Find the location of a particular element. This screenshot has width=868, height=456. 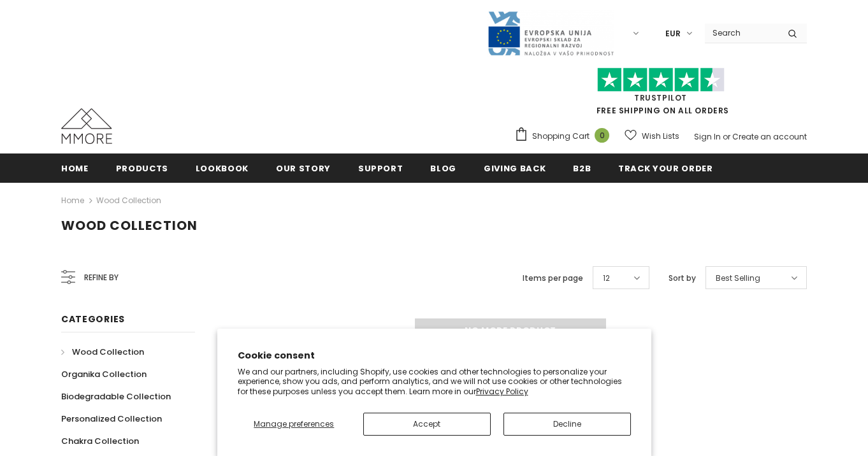

span: B2B is located at coordinates (582, 168).